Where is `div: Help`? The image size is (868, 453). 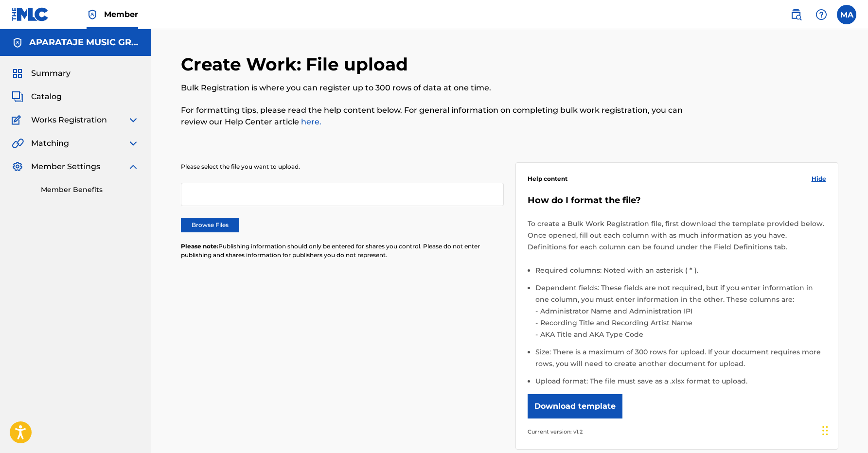 div: Help is located at coordinates (821, 15).